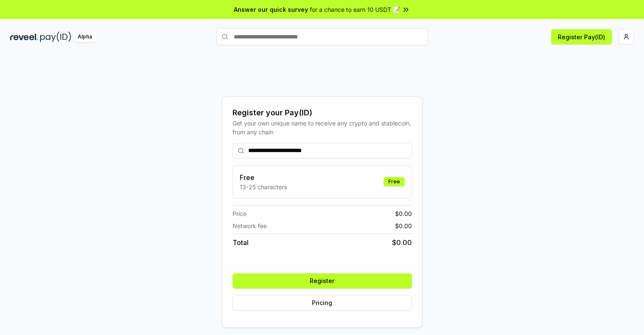  What do you see at coordinates (394, 182) in the screenshot?
I see `div: Free` at bounding box center [394, 182].